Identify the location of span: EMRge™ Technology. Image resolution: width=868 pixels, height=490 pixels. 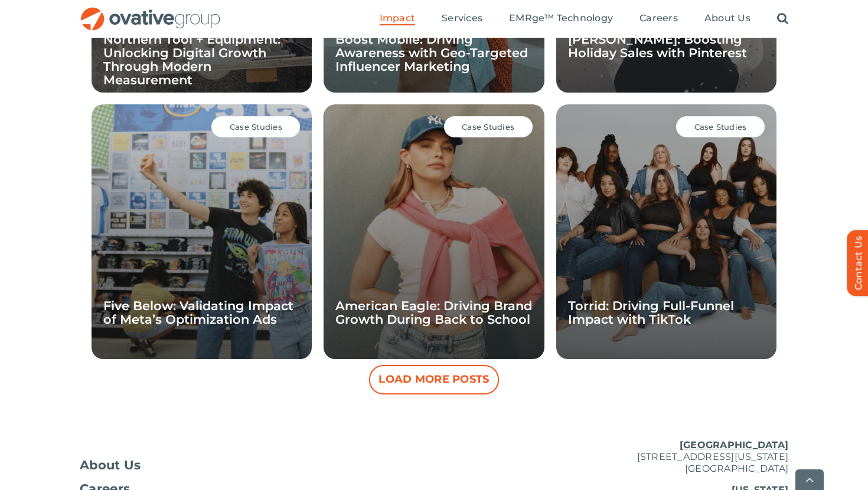
(560, 18).